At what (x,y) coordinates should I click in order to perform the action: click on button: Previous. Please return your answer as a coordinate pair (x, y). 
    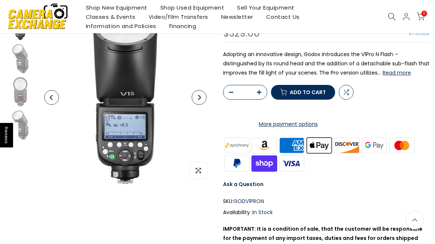
    Looking at the image, I should click on (52, 97).